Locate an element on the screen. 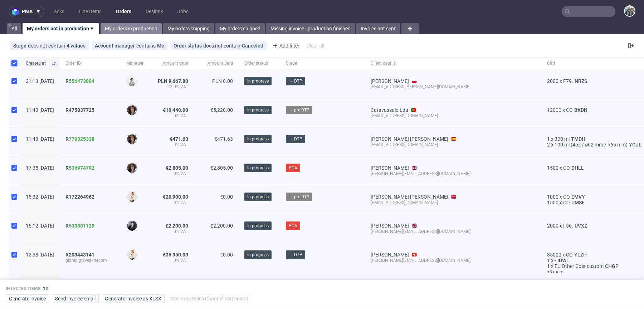 The height and width of the screenshot is (309, 644). span: €2,805.00 is located at coordinates (177, 168).